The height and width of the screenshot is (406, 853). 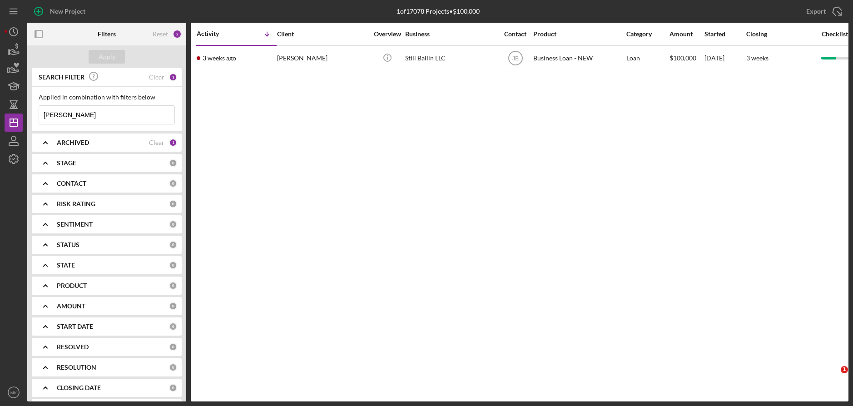 I want to click on button: MK, so click(x=14, y=392).